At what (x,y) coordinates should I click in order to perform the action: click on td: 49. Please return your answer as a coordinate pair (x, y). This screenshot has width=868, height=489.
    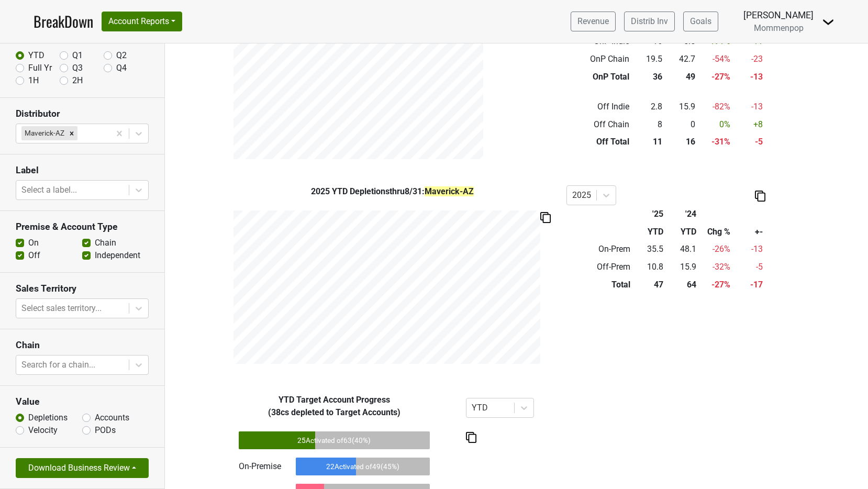
    Looking at the image, I should click on (681, 77).